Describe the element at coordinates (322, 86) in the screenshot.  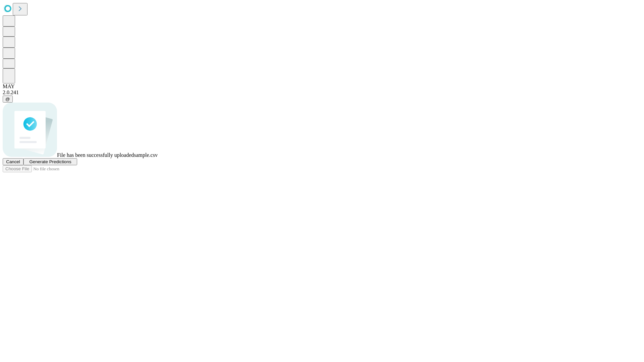
I see `div: MAY` at that location.